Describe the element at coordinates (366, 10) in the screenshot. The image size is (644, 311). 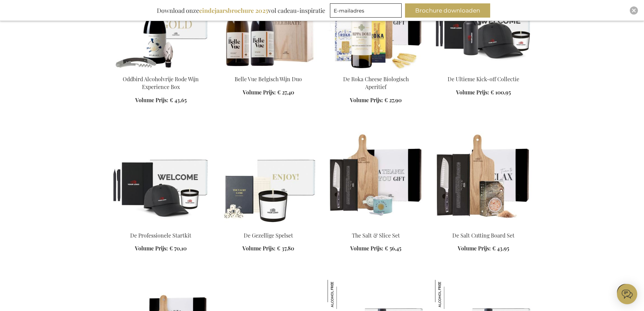
I see `input: E-mailadres` at that location.